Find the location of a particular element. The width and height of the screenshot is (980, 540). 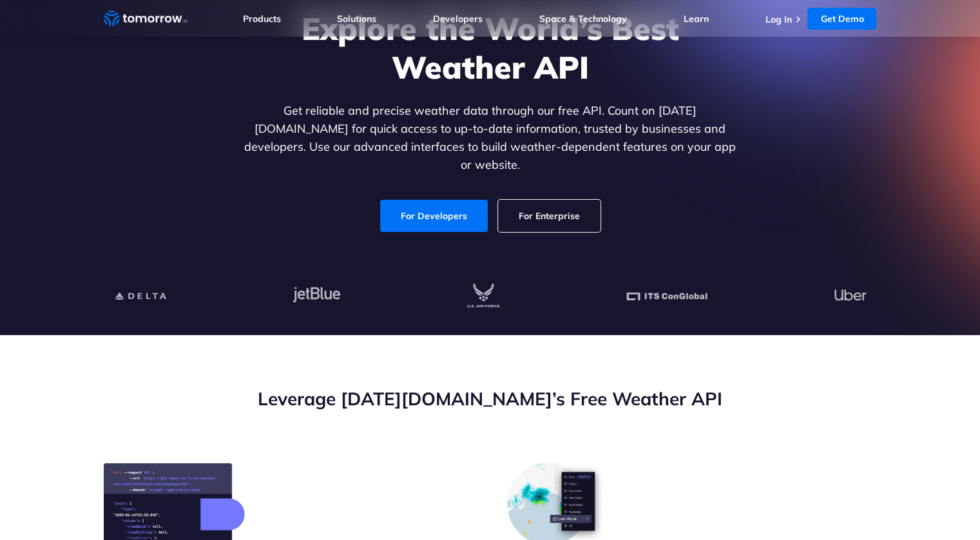

a: Learn is located at coordinates (695, 19).